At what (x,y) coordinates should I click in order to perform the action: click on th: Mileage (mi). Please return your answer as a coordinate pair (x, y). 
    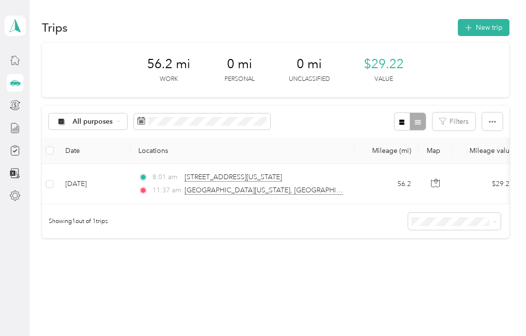
    Looking at the image, I should click on (387, 151).